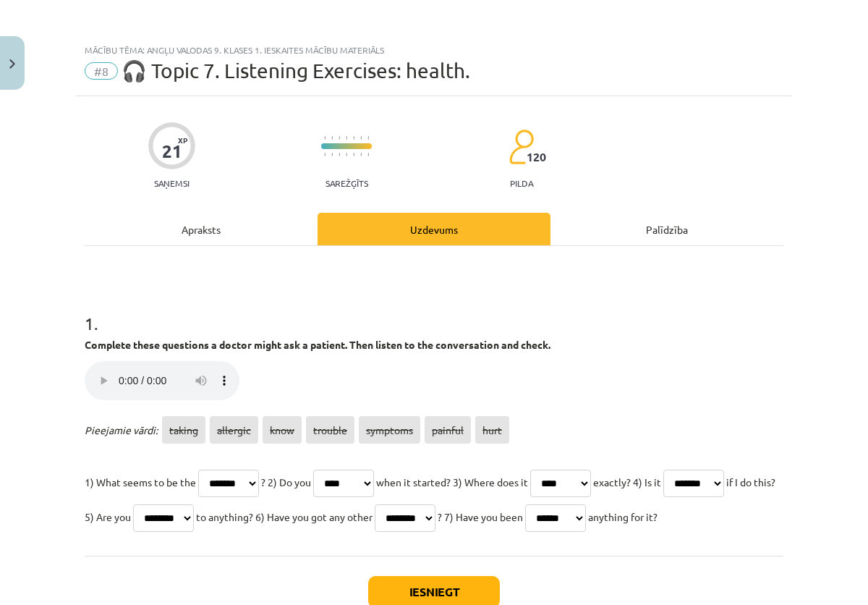 This screenshot has height=605, width=868. I want to click on div: Uzdevums, so click(434, 229).